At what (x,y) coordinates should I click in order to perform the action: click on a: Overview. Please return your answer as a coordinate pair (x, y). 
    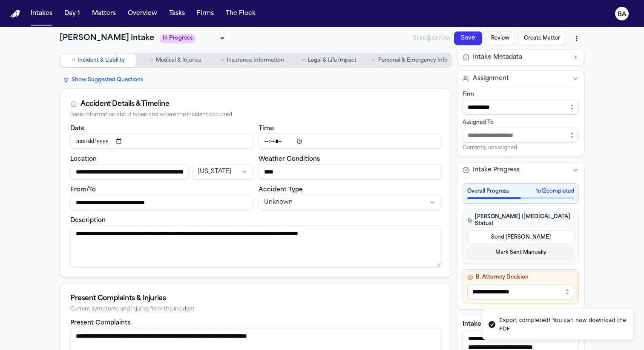
    Looking at the image, I should click on (142, 14).